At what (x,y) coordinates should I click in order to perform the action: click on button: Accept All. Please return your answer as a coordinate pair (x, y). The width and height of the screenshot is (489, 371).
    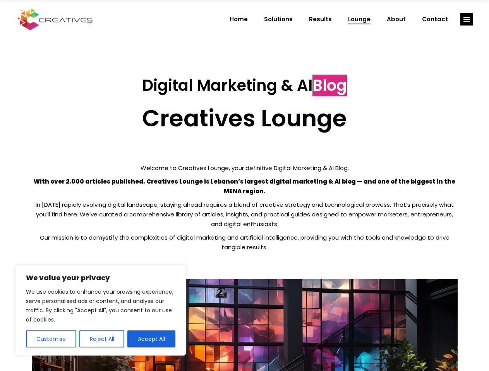
    Looking at the image, I should click on (151, 339).